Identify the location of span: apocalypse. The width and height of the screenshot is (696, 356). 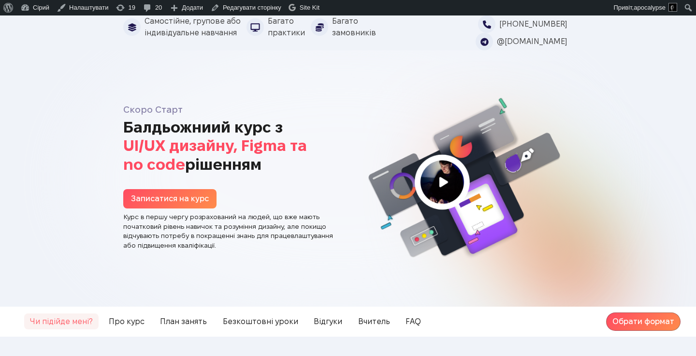
(650, 7).